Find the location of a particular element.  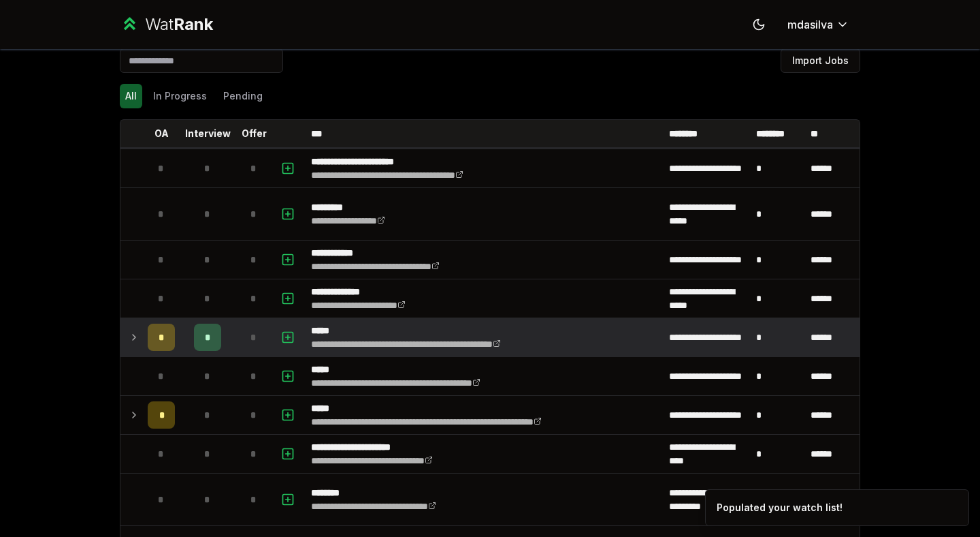

p: Offer is located at coordinates (254, 133).